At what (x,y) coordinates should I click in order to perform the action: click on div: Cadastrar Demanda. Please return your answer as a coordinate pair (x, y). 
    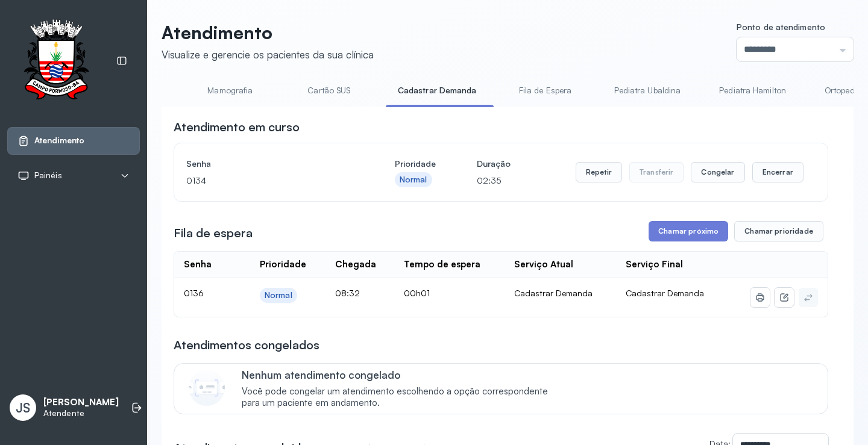
    Looking at the image, I should click on (561, 293).